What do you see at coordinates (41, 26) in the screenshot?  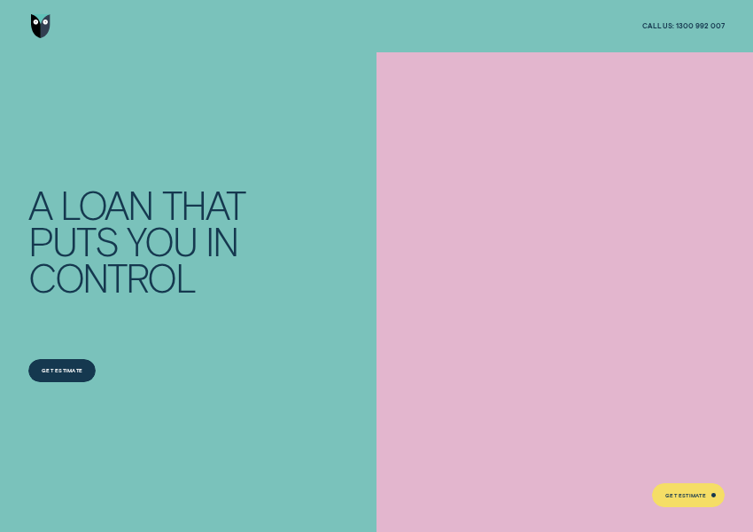 I see `img: Wisr` at bounding box center [41, 26].